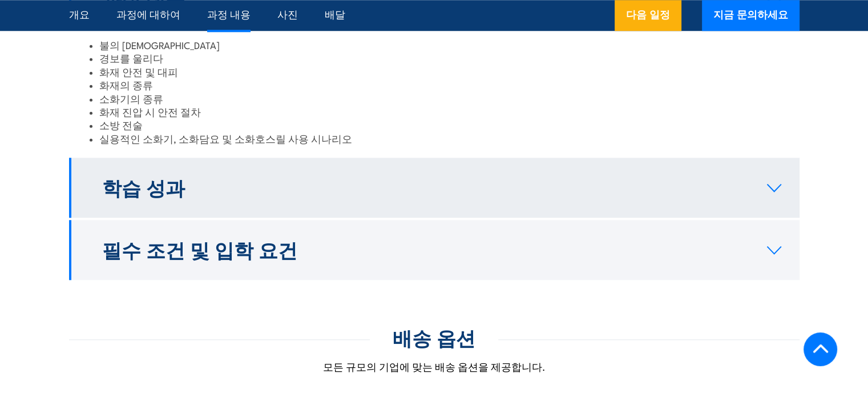  Describe the element at coordinates (434, 337) in the screenshot. I see `font: 배송 옵션` at that location.